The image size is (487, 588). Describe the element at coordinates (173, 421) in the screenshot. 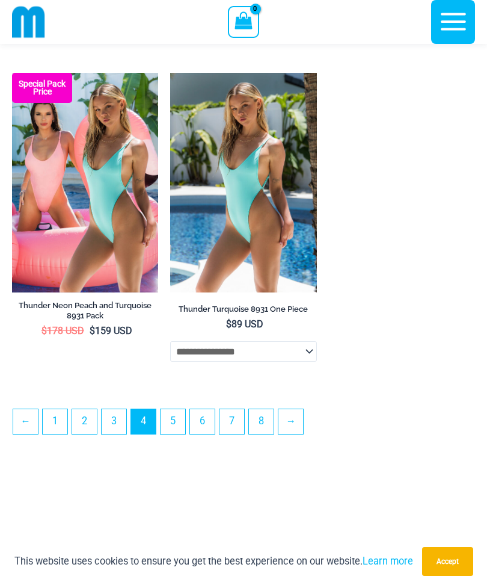

I see `a: Page 5` at that location.